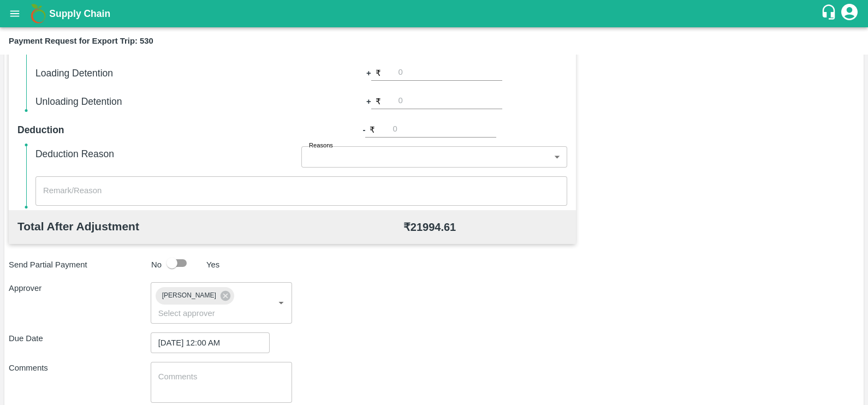 The width and height of the screenshot is (868, 405). I want to click on div: account of current user, so click(849, 14).